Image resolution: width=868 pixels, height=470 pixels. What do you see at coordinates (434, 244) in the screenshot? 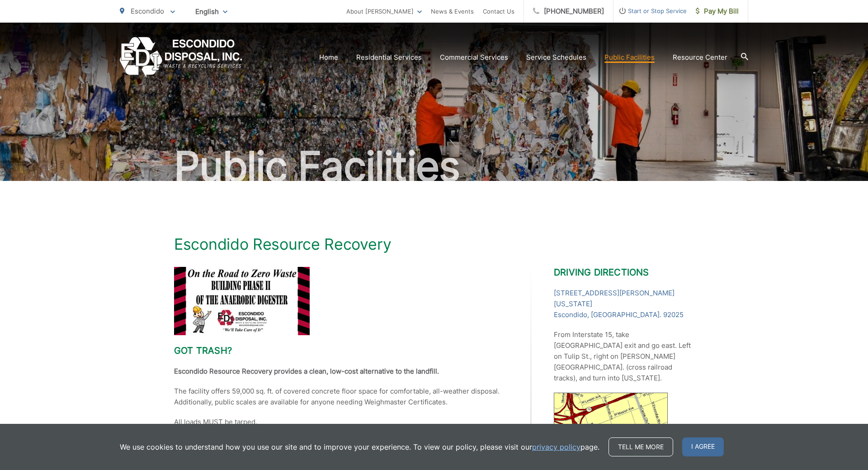
I see `h1: Escondido Resource Recovery` at bounding box center [434, 244].